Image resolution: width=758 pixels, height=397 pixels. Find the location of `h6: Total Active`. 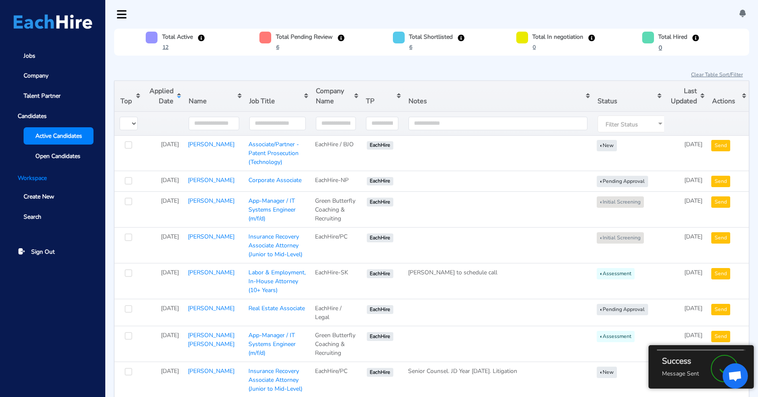

h6: Total Active is located at coordinates (177, 37).